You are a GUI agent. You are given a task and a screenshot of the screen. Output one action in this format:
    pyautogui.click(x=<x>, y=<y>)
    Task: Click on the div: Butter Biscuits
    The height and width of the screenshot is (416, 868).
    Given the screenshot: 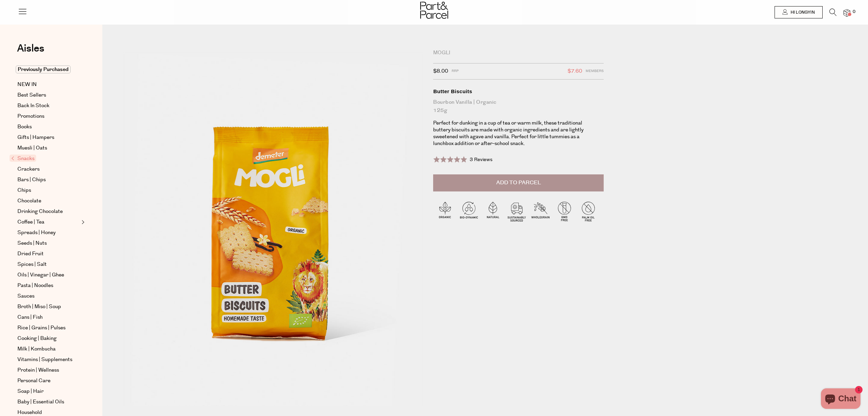 What is the action you would take?
    pyautogui.click(x=519, y=92)
    